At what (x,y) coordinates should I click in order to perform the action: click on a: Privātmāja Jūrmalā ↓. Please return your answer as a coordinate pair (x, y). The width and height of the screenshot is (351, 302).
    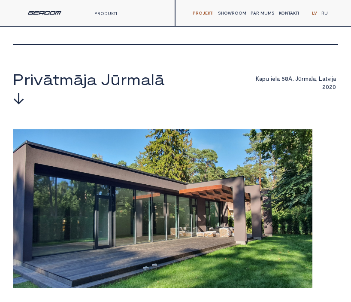
    Looking at the image, I should click on (92, 89).